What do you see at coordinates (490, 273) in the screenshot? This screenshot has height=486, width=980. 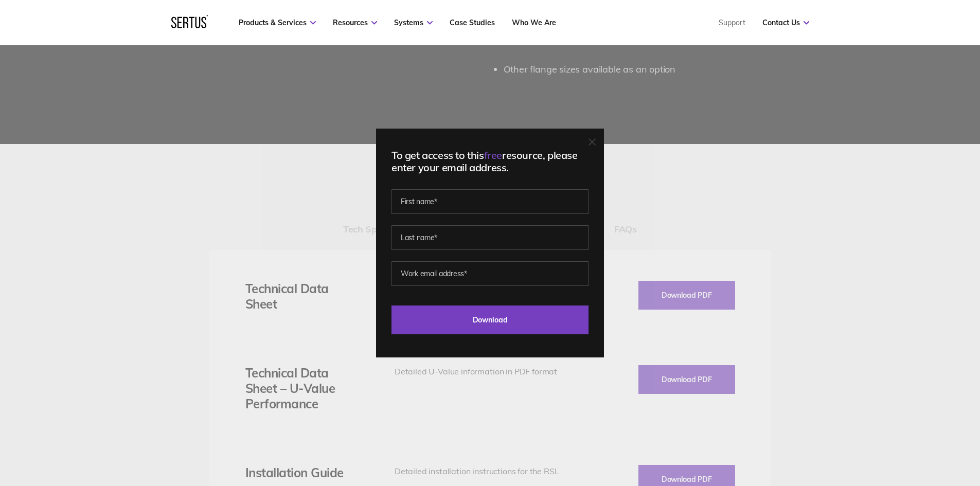 I see `input: Work email address*` at bounding box center [490, 273].